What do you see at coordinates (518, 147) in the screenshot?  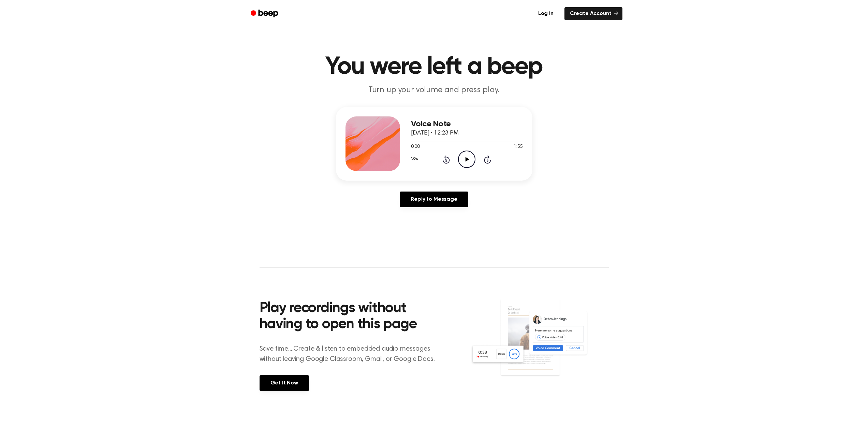 I see `span: 1:55` at bounding box center [518, 147].